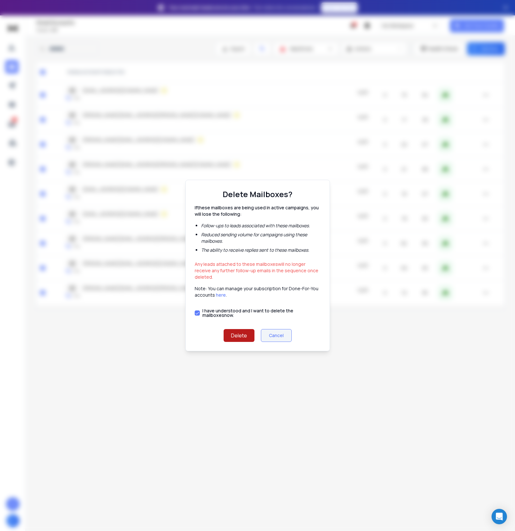 This screenshot has width=515, height=531. Describe the element at coordinates (257, 211) in the screenshot. I see `p: If these mailboxes are being used in active campaigns, you will lose the following:` at that location.